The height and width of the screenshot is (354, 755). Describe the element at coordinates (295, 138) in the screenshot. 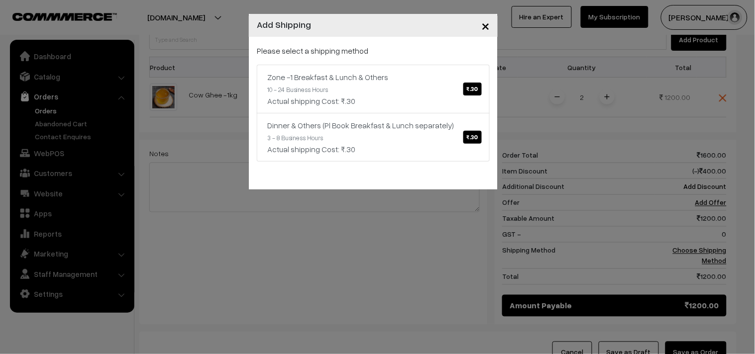

I see `small: 3 - 8 Business Hours` at that location.